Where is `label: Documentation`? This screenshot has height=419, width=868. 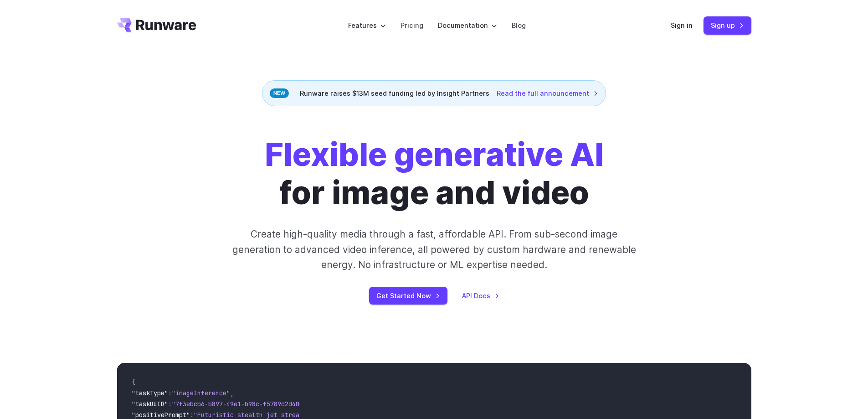 label: Documentation is located at coordinates (467, 25).